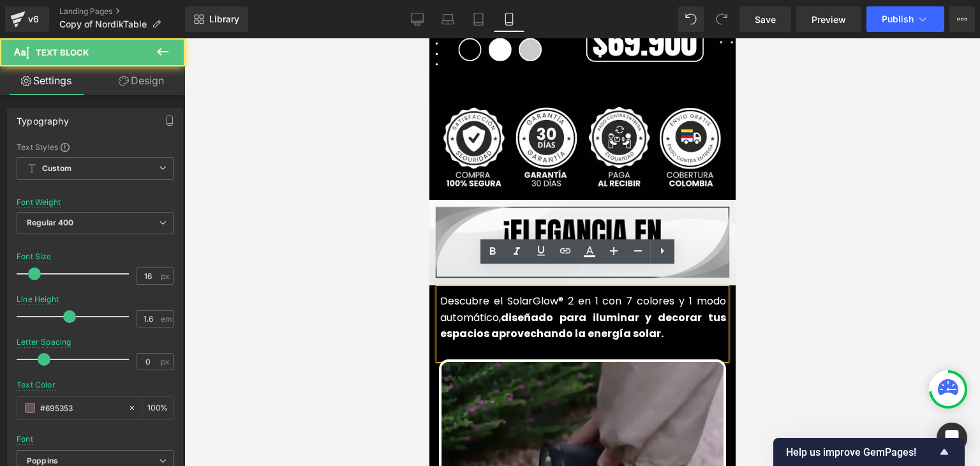 The width and height of the screenshot is (980, 466). What do you see at coordinates (906, 19) in the screenshot?
I see `button: Publish` at bounding box center [906, 19].